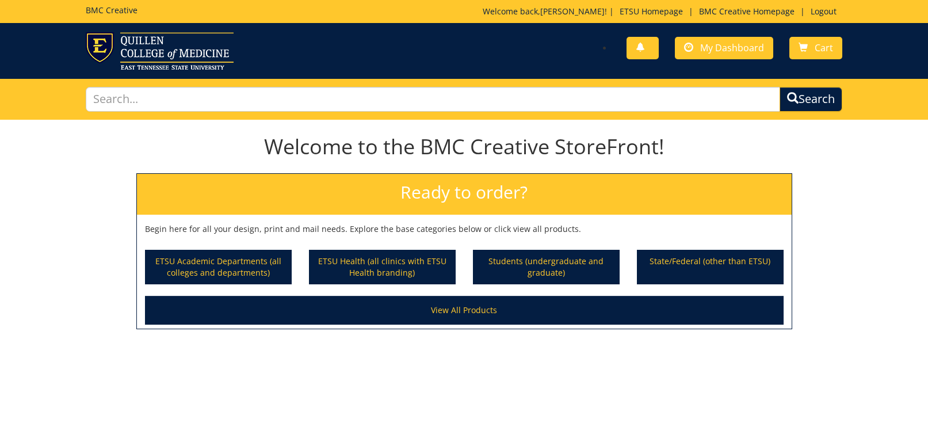 The height and width of the screenshot is (434, 928). What do you see at coordinates (816, 48) in the screenshot?
I see `a: Cart` at bounding box center [816, 48].